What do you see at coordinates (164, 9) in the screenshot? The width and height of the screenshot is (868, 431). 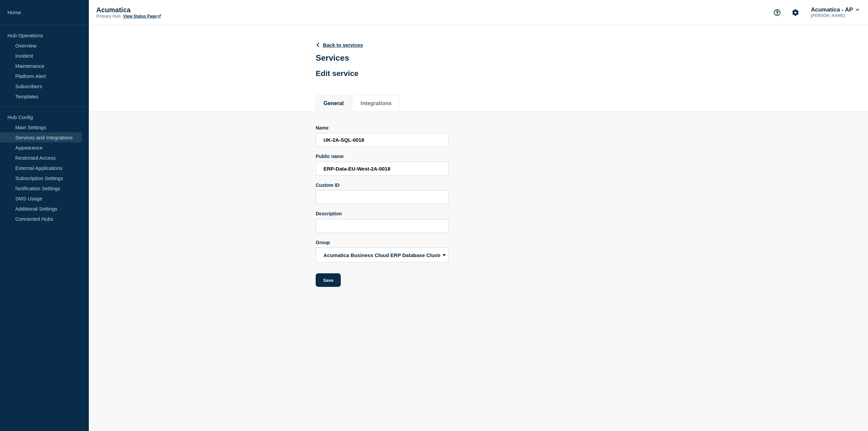 I see `p: Acumatica` at bounding box center [164, 9].